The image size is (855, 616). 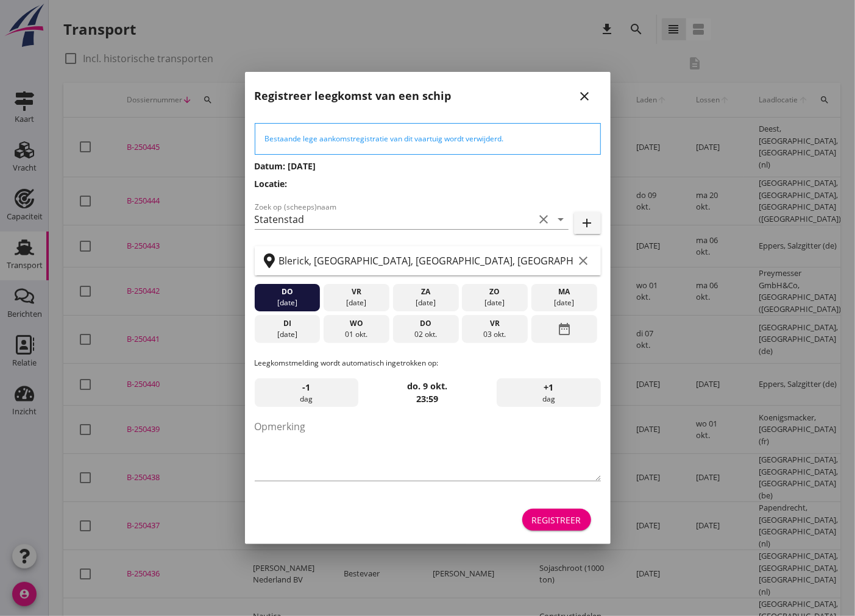 What do you see at coordinates (306, 388) in the screenshot?
I see `span: -1` at bounding box center [306, 388].